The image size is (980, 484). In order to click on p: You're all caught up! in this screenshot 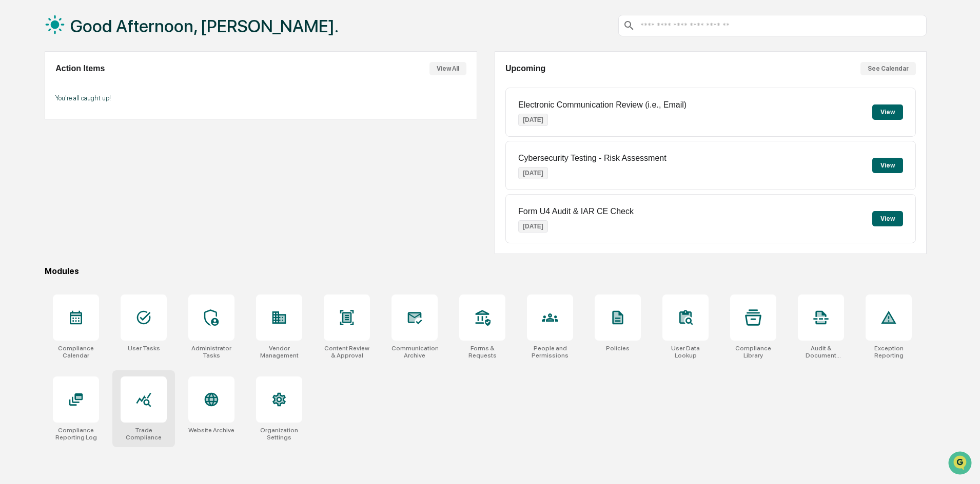, I will do `click(261, 98)`.